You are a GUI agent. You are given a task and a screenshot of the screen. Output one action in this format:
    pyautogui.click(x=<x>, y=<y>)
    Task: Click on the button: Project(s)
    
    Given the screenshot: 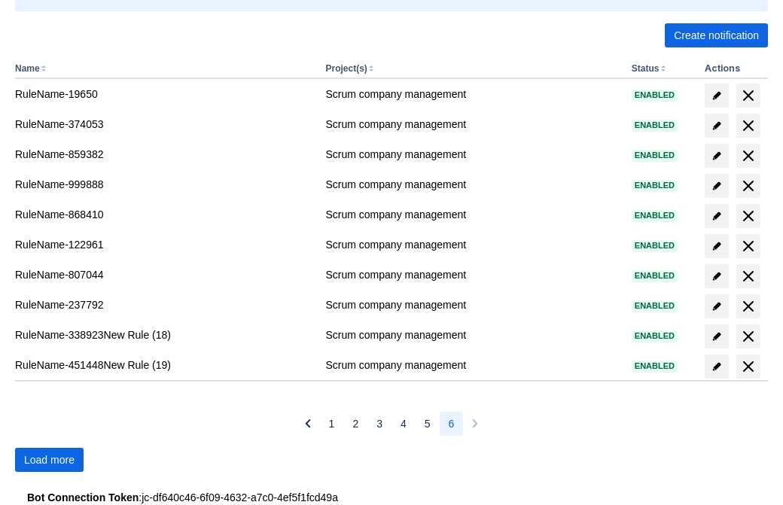 What is the action you would take?
    pyautogui.click(x=345, y=68)
    